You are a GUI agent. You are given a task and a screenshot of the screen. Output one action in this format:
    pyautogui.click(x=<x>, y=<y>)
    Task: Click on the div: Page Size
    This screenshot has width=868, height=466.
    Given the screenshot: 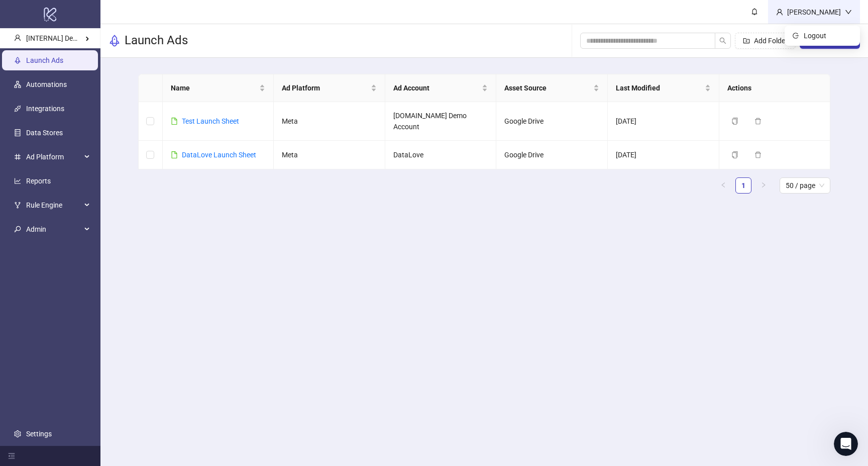 What is the action you would take?
    pyautogui.click(x=805, y=185)
    